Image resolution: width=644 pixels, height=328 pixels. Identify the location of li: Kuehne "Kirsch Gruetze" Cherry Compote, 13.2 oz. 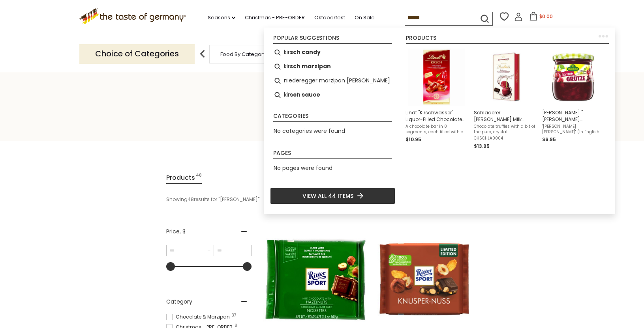
(573, 99).